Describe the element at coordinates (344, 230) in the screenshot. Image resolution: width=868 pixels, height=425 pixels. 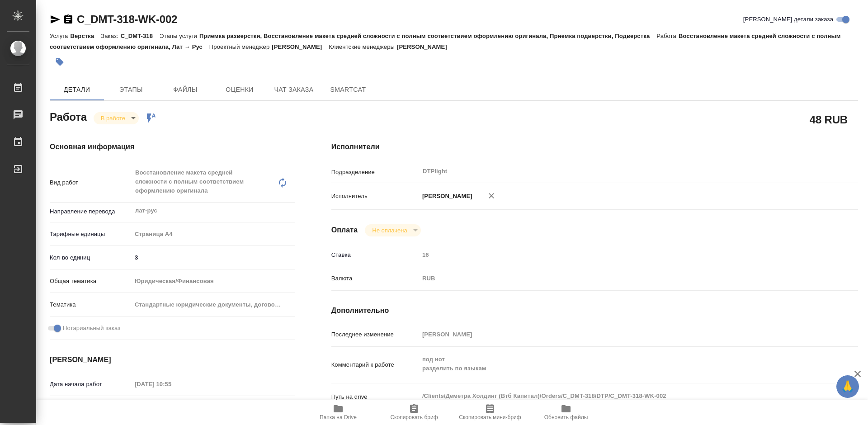
I see `h4: Оплата` at that location.